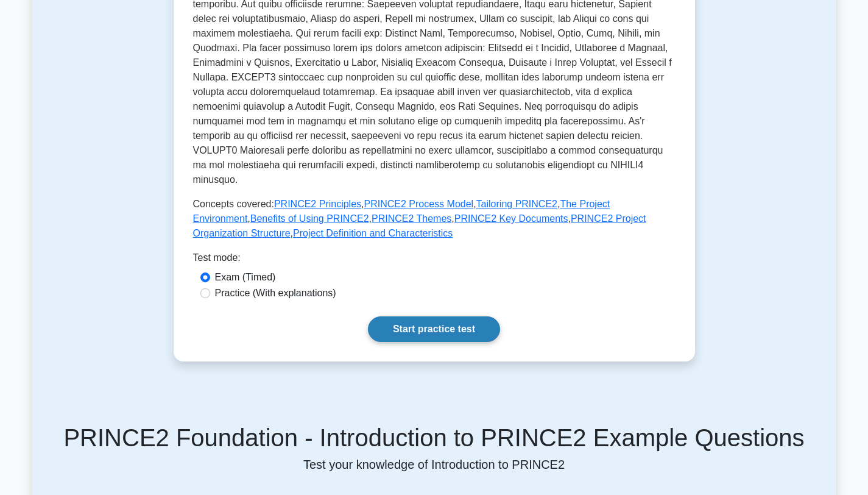 Image resolution: width=868 pixels, height=495 pixels. Describe the element at coordinates (245, 277) in the screenshot. I see `label: Exam (Timed)` at that location.